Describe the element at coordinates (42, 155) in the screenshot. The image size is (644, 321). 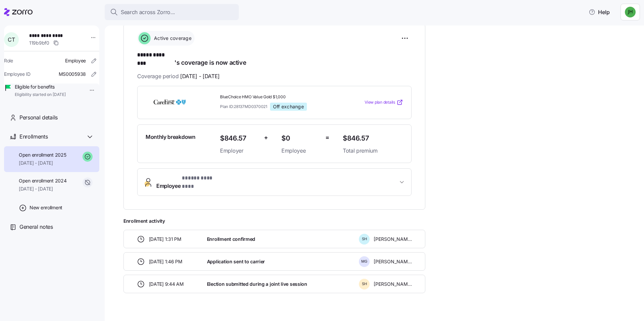
I see `span: Open enrollment 2025` at that location.